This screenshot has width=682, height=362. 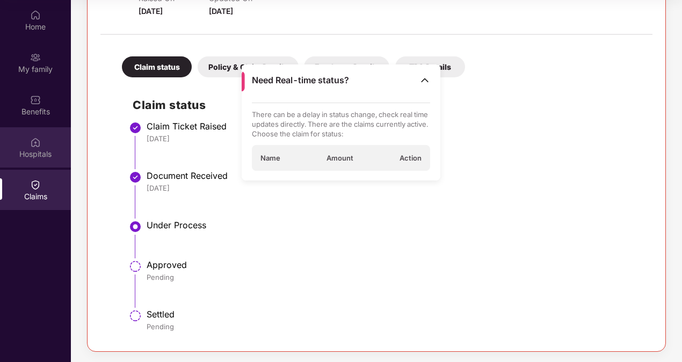 I want to click on img: svg+xml;base64,PHN2ZyBpZD0iSG9tZSIgeG1sbnM9Imh0dHA6Ly93d3cudzMub3JnLzIwMDAvc3ZnIiB3aWR0aD0iMjAiIG..., so click(x=35, y=15).